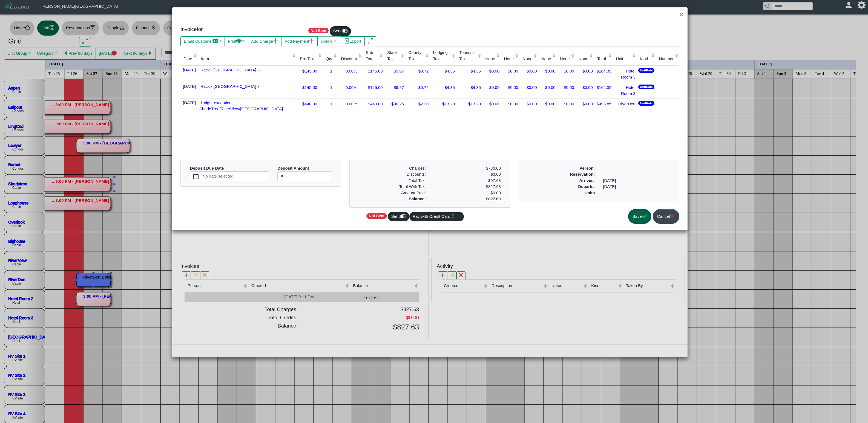 The height and width of the screenshot is (423, 868). What do you see at coordinates (188, 59) in the screenshot?
I see `div: Date` at bounding box center [188, 59].